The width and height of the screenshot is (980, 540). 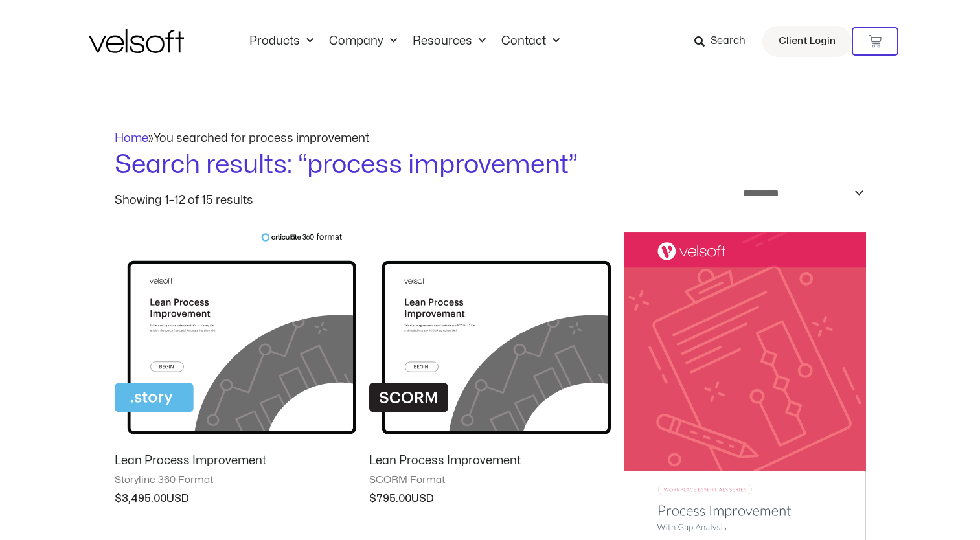 I want to click on span: SCORM Format, so click(x=490, y=481).